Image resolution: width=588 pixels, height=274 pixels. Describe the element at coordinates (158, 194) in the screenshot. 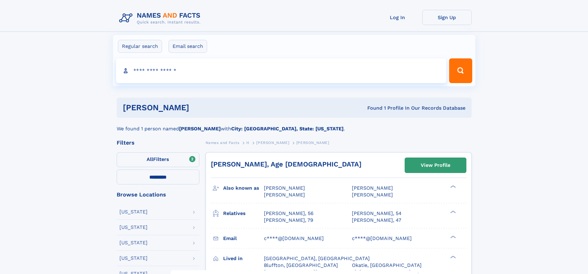

I see `div: Browse Locations` at that location.